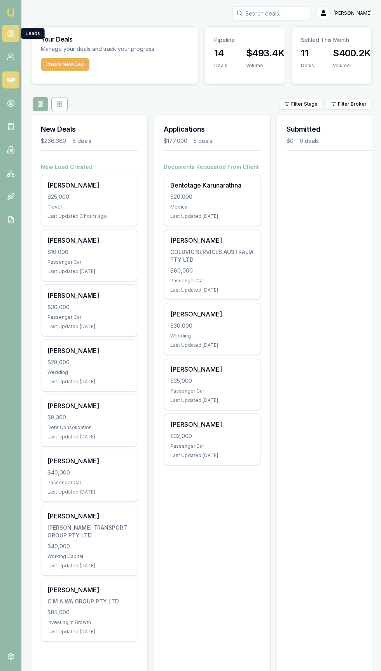 This screenshot has width=381, height=671. What do you see at coordinates (301, 104) in the screenshot?
I see `button: Filter Stage` at bounding box center [301, 104].